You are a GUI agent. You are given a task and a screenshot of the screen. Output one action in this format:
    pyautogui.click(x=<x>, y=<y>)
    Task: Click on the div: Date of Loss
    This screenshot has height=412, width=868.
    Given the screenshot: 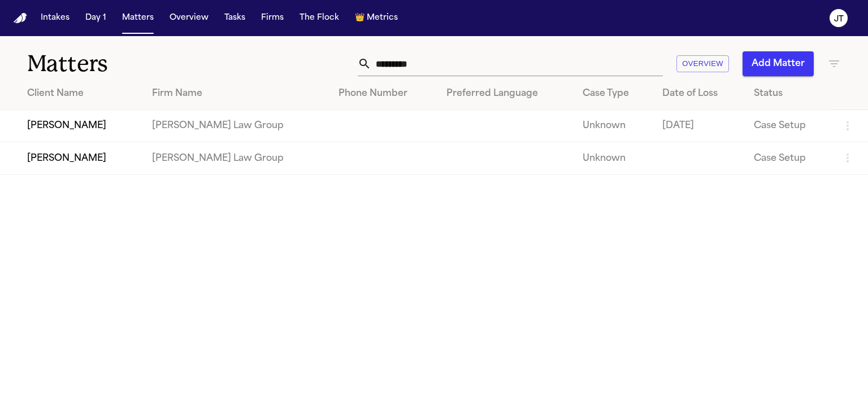 What is the action you would take?
    pyautogui.click(x=698, y=94)
    